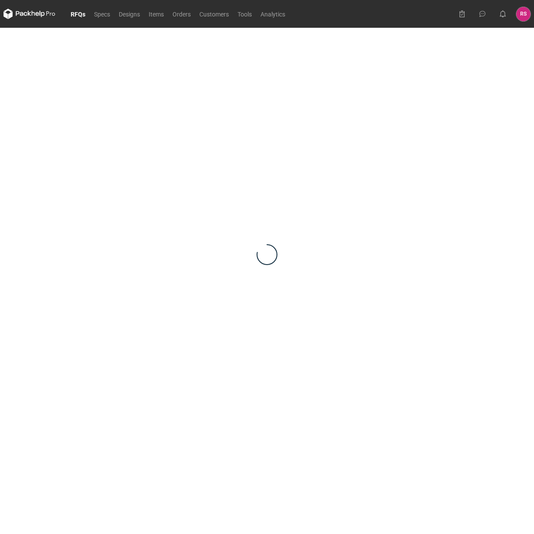  What do you see at coordinates (214, 14) in the screenshot?
I see `a: Customers` at bounding box center [214, 14].